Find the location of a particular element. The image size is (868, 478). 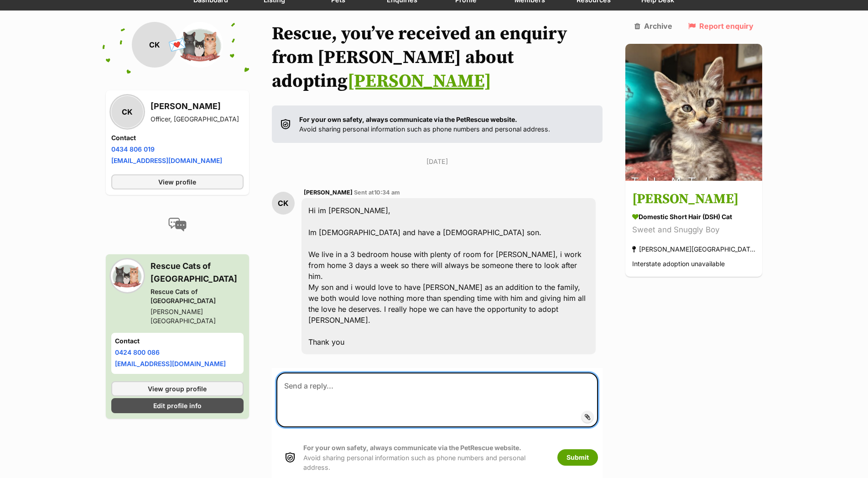

span: Interstate adoption unavailable is located at coordinates (678, 264).